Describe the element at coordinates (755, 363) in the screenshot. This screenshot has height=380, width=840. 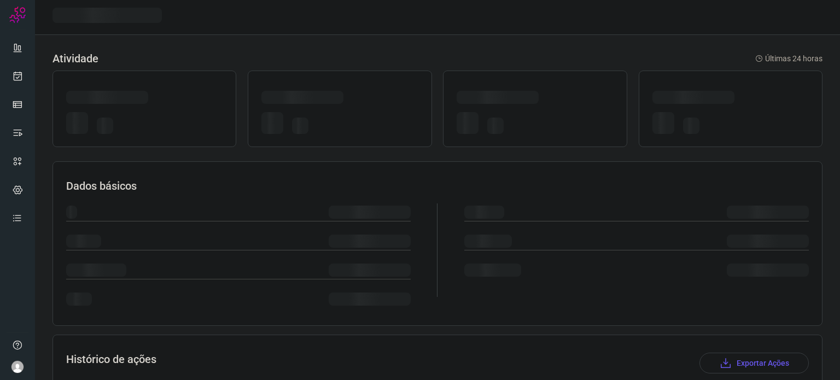
I see `button: Exportar Ações` at that location.